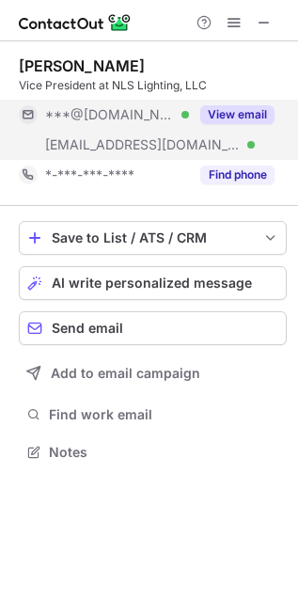 The width and height of the screenshot is (298, 599). What do you see at coordinates (75, 23) in the screenshot?
I see `img: ContactOut v5.3.10` at bounding box center [75, 23].